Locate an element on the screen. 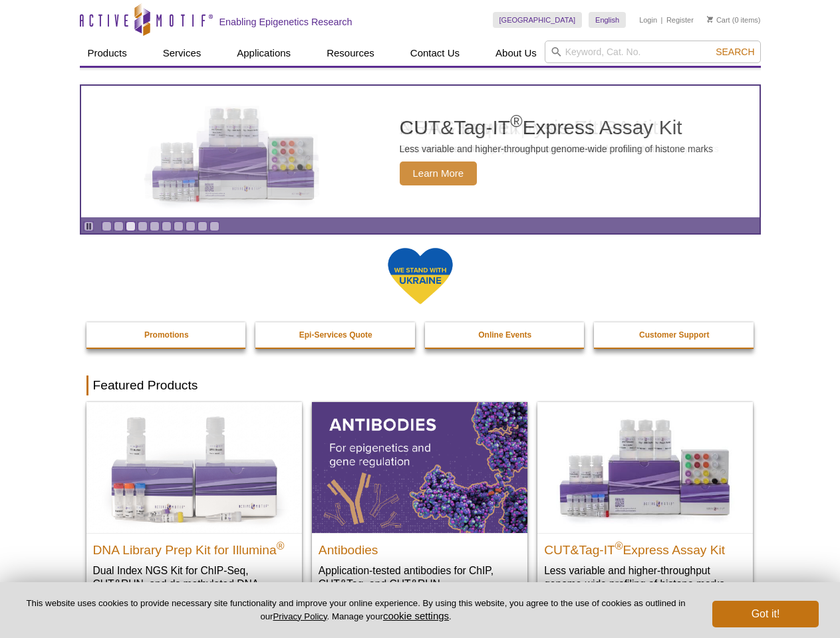 The width and height of the screenshot is (840, 638). a: Go to slide 5 is located at coordinates (154, 226).